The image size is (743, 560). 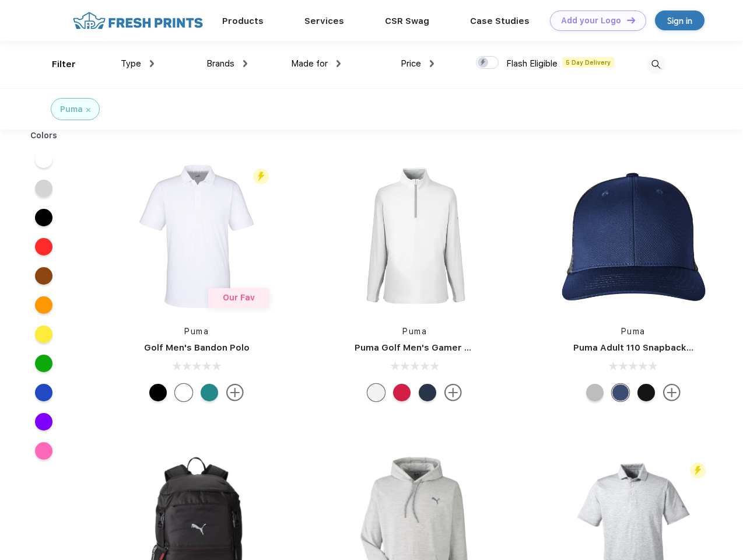 I want to click on div: Peacoat Qut Shd, so click(x=621, y=393).